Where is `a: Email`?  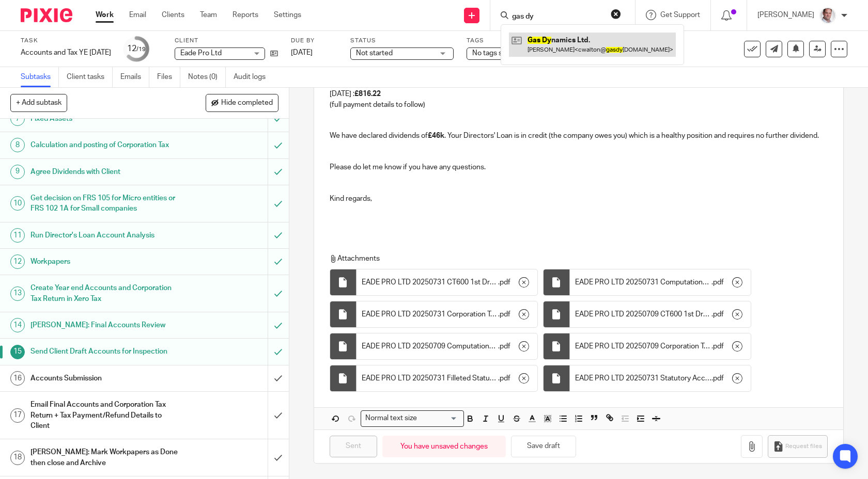
a: Email is located at coordinates (137, 15).